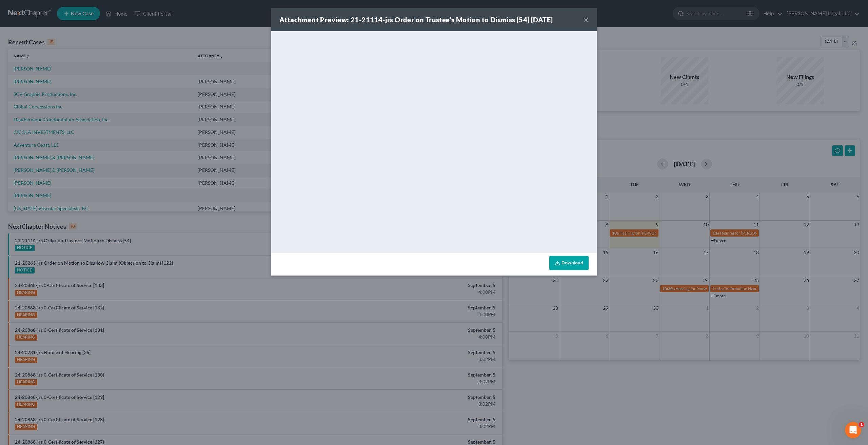  Describe the element at coordinates (862, 425) in the screenshot. I see `span: 1` at that location.